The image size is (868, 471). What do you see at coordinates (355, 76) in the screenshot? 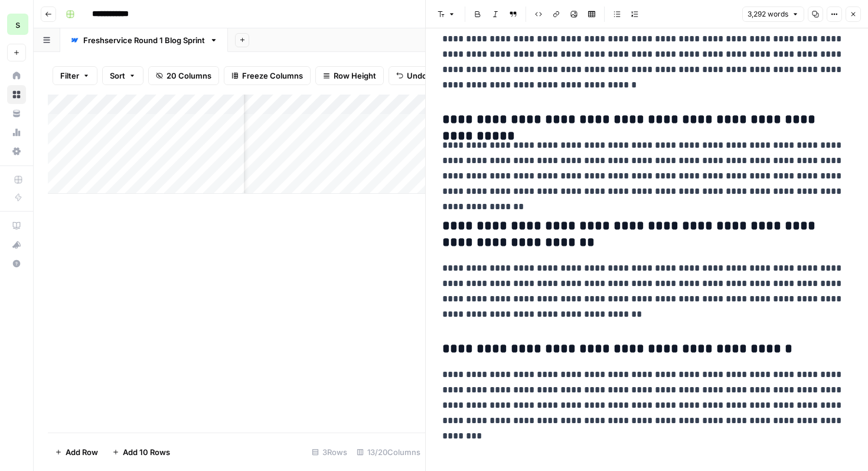
I see `span: Row Height` at bounding box center [355, 76].